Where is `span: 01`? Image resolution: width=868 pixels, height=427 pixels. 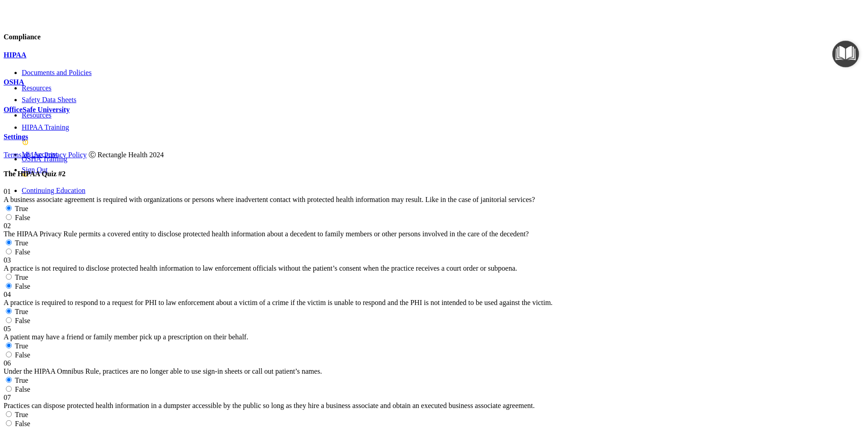
span: 01 is located at coordinates (7, 191).